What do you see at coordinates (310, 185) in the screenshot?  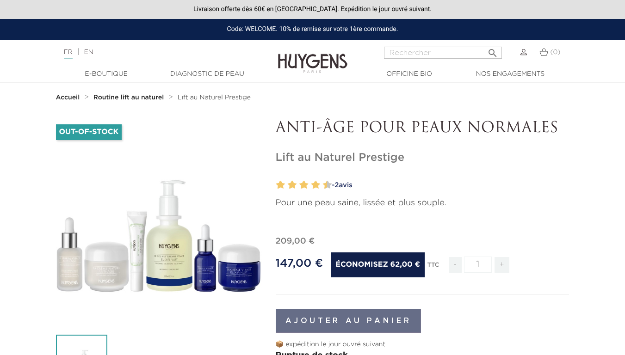 I see `label: 7` at bounding box center [310, 185].